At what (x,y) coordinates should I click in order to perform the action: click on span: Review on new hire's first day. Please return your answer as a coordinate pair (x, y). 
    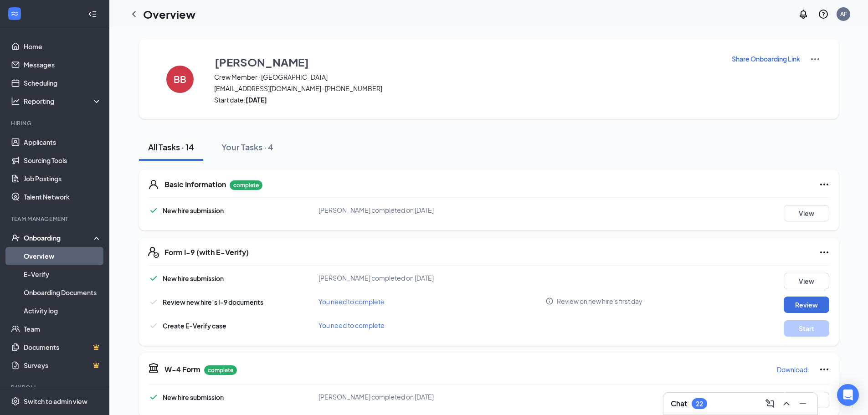
    Looking at the image, I should click on (600, 301).